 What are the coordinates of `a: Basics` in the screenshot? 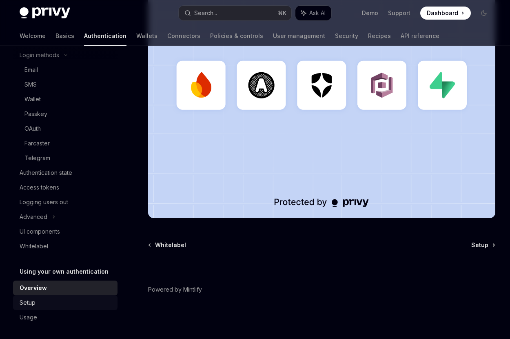 It's located at (65, 36).